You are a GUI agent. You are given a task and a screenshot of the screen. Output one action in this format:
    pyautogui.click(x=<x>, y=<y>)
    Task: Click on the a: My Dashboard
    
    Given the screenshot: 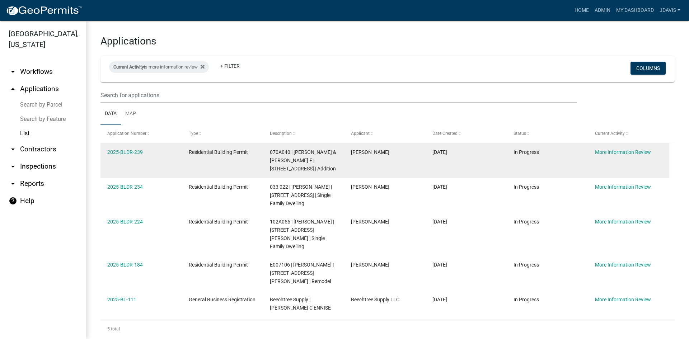 What is the action you would take?
    pyautogui.click(x=634, y=10)
    